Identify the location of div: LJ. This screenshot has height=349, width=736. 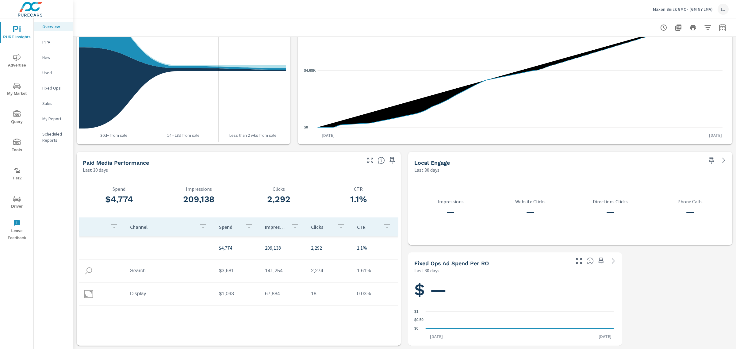
(724, 9).